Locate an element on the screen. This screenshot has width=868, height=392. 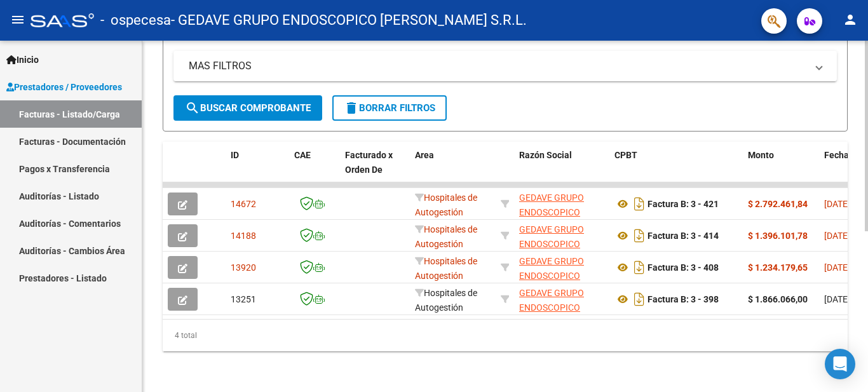
strong: Factura B: 3 - 408 is located at coordinates (683, 267).